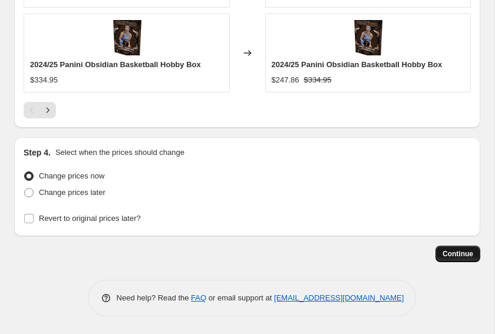 The image size is (495, 334). What do you see at coordinates (285, 80) in the screenshot?
I see `div: $247.86` at bounding box center [285, 80].